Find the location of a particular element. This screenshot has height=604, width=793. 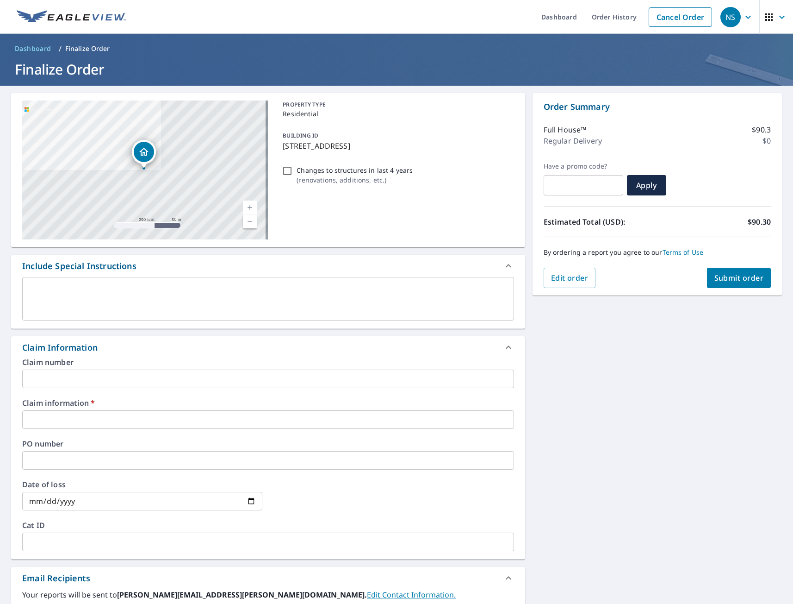

span: Dashboard is located at coordinates (33, 49).